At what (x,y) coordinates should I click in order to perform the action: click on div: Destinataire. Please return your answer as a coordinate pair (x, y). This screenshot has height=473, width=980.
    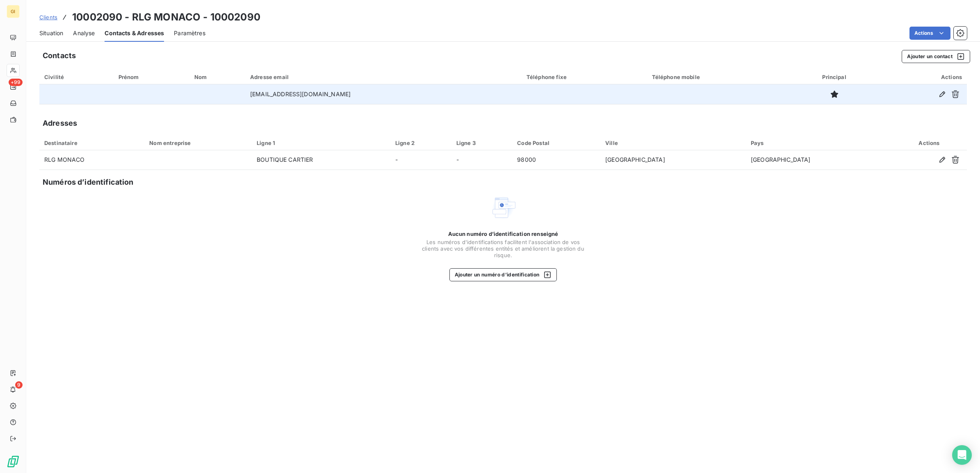
    Looking at the image, I should click on (92, 143).